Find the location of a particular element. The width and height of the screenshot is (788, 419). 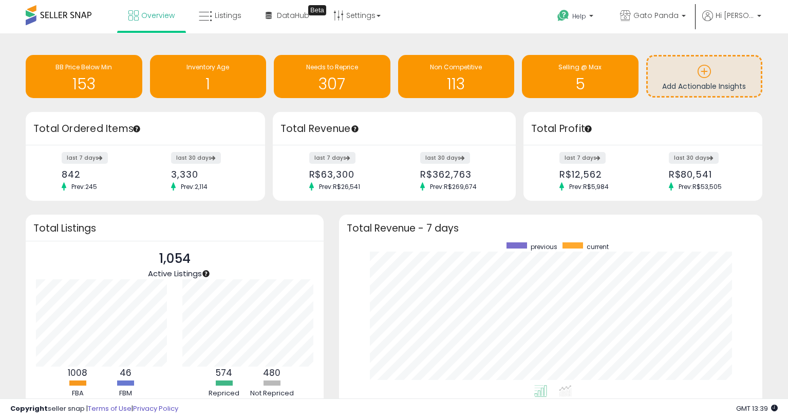

b: 1008 is located at coordinates (78, 373).